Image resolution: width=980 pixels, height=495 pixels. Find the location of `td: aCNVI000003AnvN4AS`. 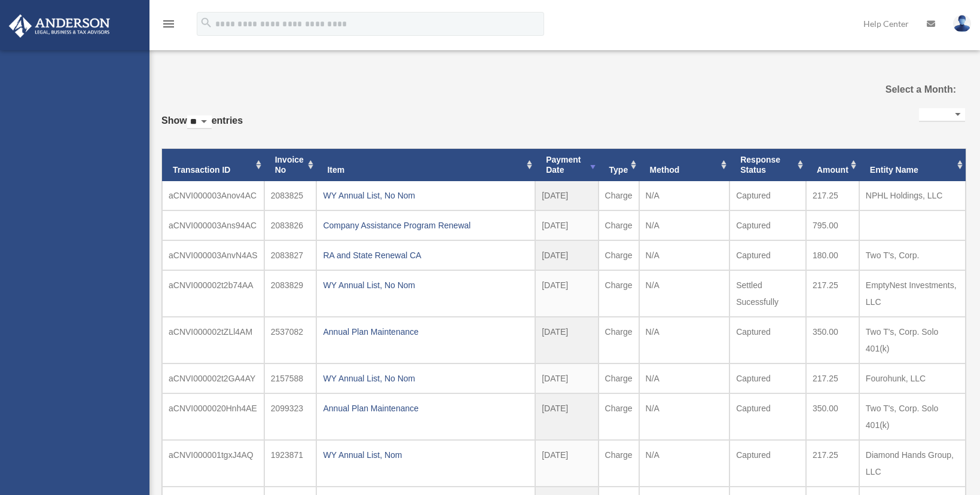

td: aCNVI000003AnvN4AS is located at coordinates (213, 255).